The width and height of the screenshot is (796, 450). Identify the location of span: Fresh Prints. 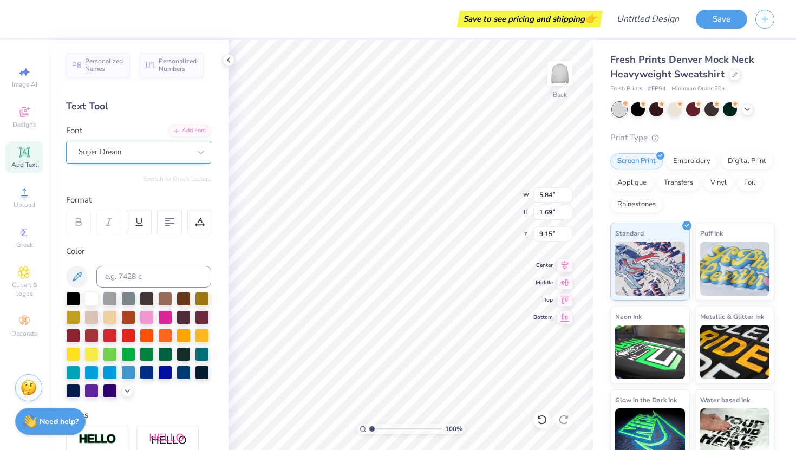
(626, 89).